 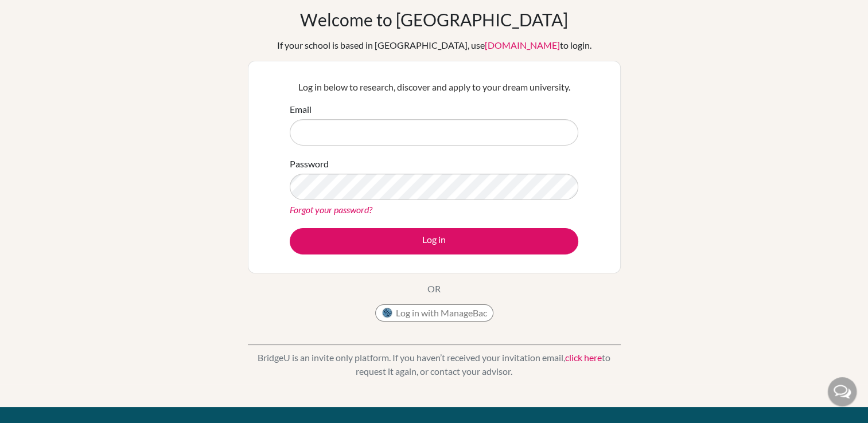 I want to click on a: Forgot your password?, so click(x=331, y=209).